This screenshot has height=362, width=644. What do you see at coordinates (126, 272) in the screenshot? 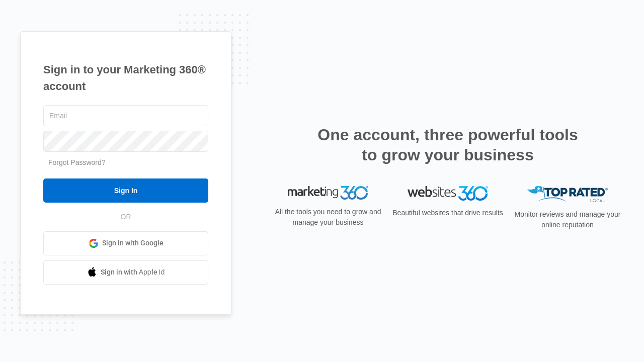
I see `a: Sign in with Apple Id` at bounding box center [126, 272].